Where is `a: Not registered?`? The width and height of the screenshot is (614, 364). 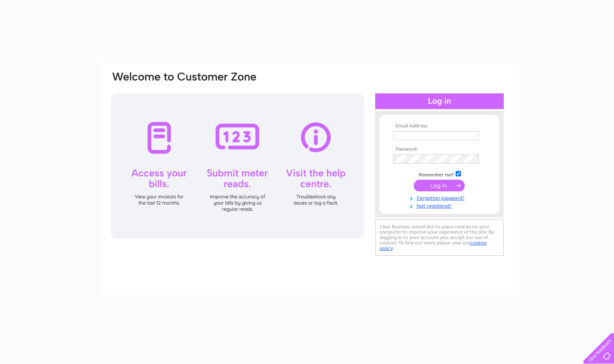 a: Not registered? is located at coordinates (441, 205).